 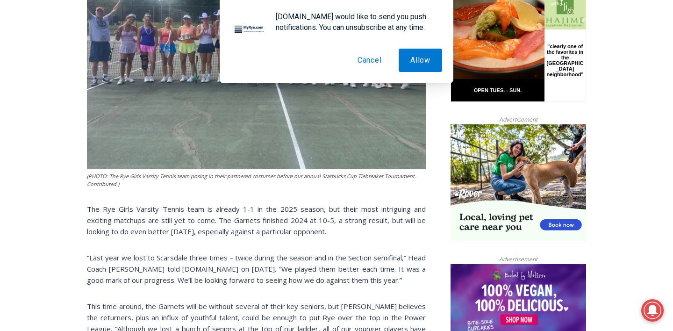 I want to click on button: Allow, so click(x=420, y=60).